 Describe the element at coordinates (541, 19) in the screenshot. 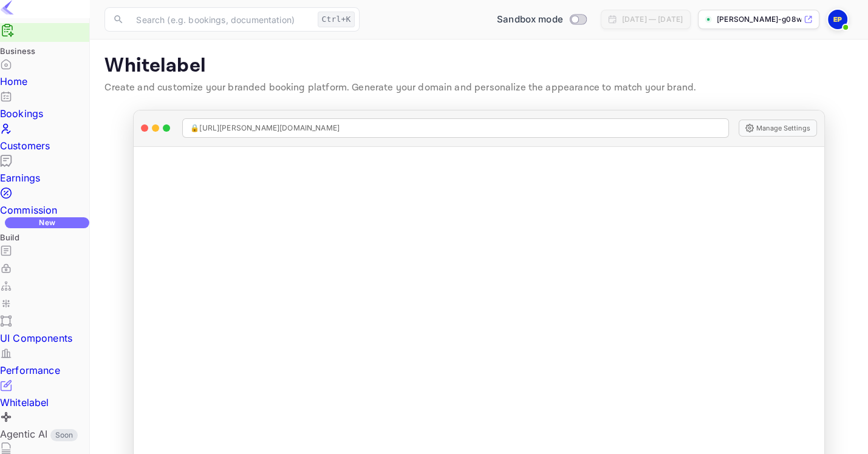

I see `div: Switch to Production mode` at that location.